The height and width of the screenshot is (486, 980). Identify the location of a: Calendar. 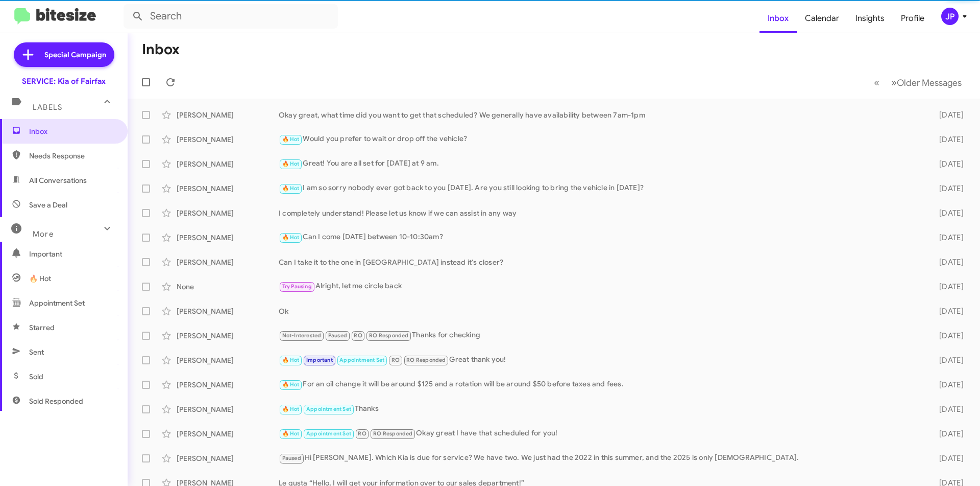
(822, 19).